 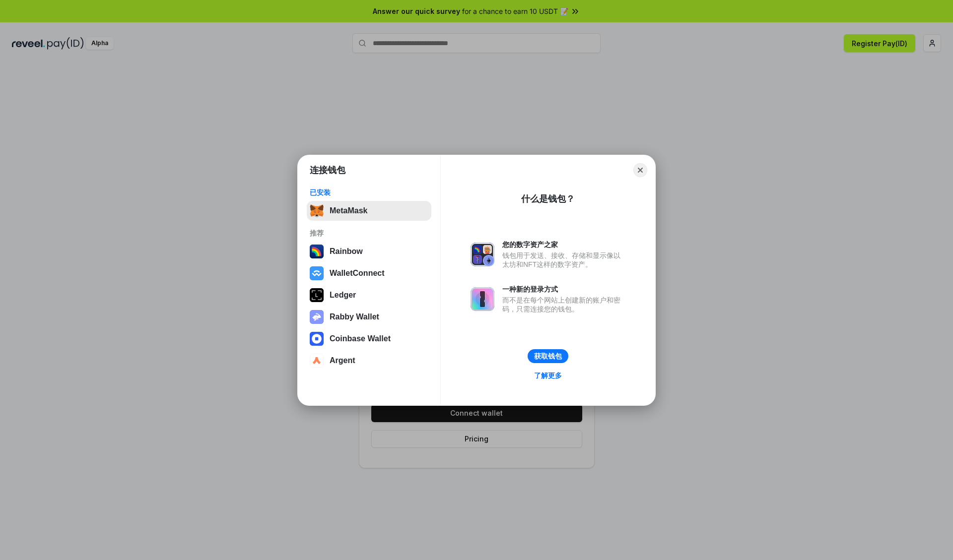 What do you see at coordinates (317, 211) in the screenshot?
I see `img: svg+xml,%3Csvg%20fill%3D%22none%22%20height%3D%2233%22%20viewBox%3D%220%200%2035%2033%22%20width%...` at bounding box center [317, 211].